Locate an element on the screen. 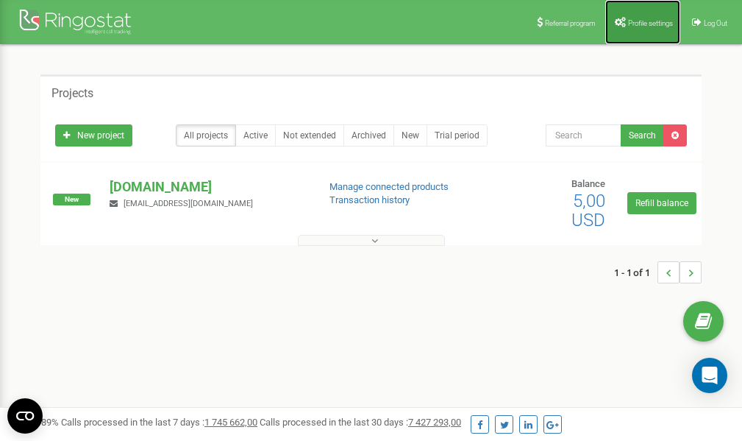  button: Search is located at coordinates (642, 135).